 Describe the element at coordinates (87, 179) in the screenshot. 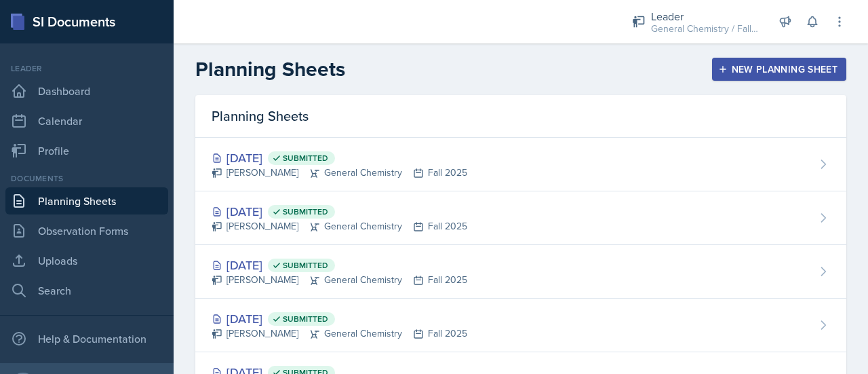

I see `div: Documents` at that location.